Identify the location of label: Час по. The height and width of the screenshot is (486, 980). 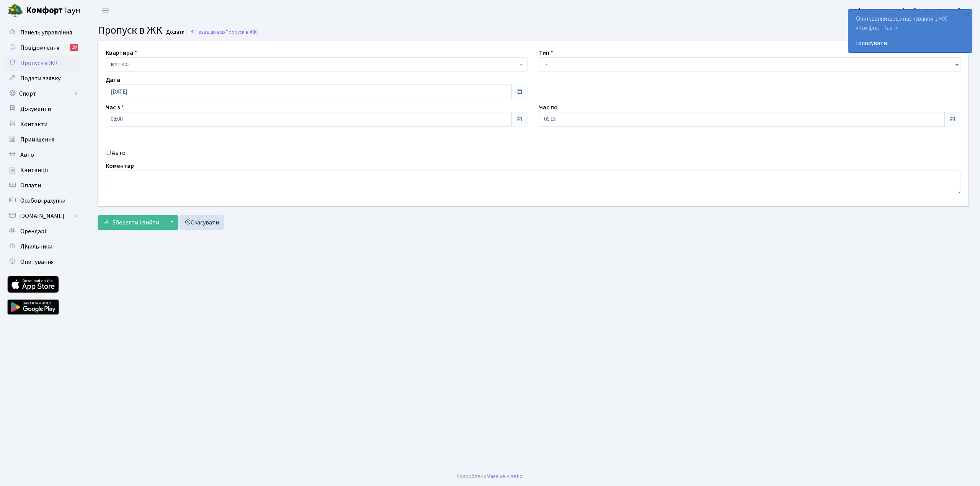
(548, 107).